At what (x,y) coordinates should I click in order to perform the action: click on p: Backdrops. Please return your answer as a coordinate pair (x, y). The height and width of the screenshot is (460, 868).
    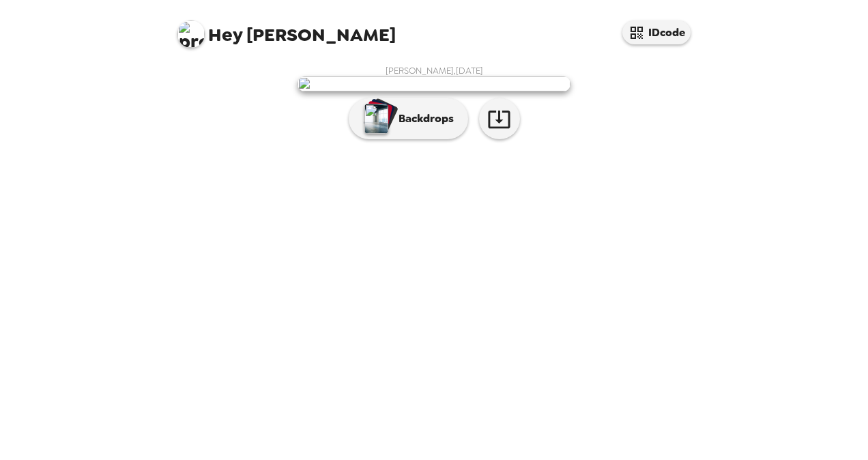
    Looking at the image, I should click on (423, 119).